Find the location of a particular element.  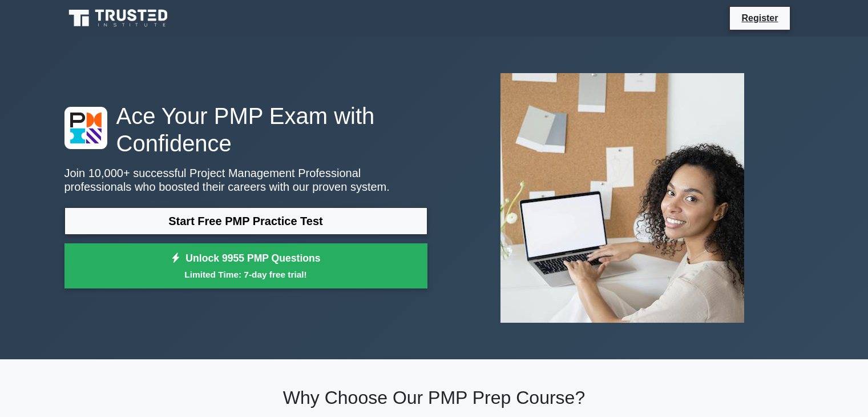

a: Start Free PMP Practice Test is located at coordinates (246, 221).